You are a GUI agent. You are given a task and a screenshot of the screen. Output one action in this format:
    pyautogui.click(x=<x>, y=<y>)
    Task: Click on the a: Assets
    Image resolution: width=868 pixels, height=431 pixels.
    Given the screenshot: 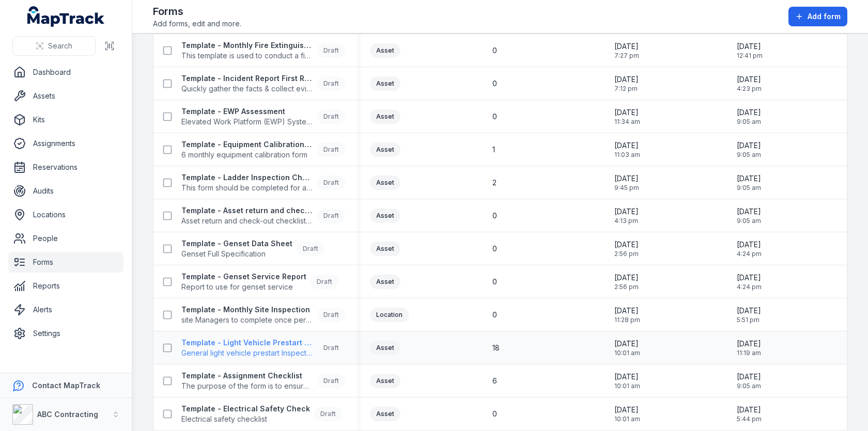 What is the action you would take?
    pyautogui.click(x=66, y=96)
    